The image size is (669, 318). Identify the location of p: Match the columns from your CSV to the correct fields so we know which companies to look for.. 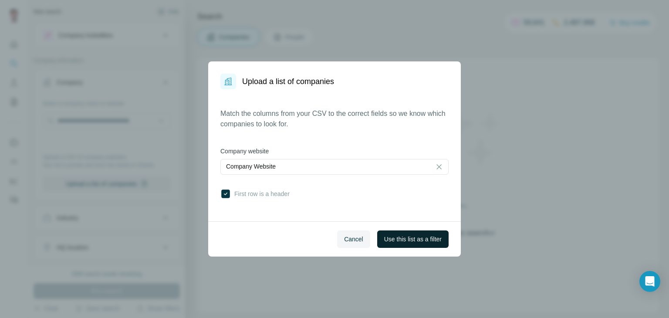
(335, 119).